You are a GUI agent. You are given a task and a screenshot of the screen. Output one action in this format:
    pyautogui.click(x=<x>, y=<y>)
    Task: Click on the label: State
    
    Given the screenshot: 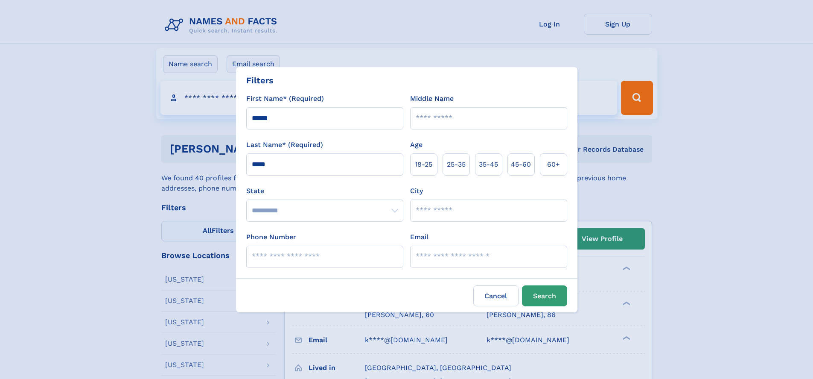 What is the action you would take?
    pyautogui.click(x=325, y=191)
    